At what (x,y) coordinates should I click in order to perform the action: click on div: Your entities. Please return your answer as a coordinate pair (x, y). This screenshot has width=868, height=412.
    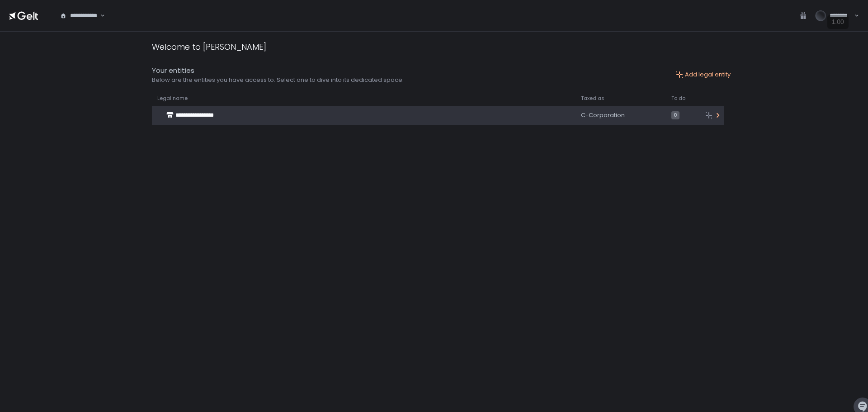
    Looking at the image, I should click on (277, 70).